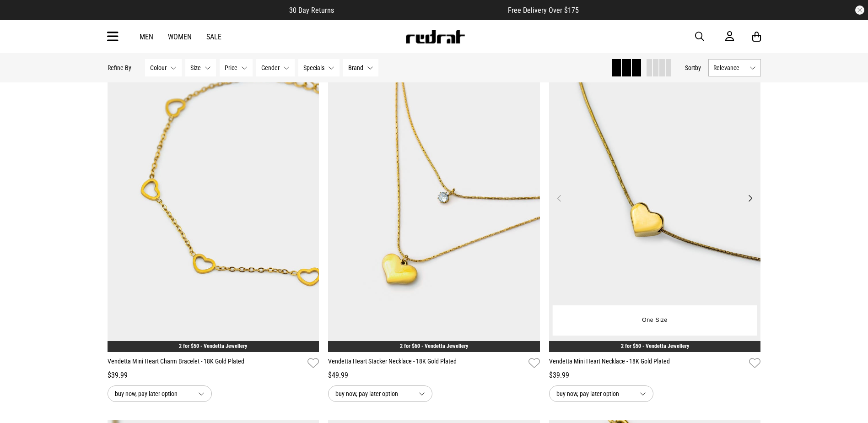 The height and width of the screenshot is (423, 868). I want to click on div: $49.99, so click(434, 375).